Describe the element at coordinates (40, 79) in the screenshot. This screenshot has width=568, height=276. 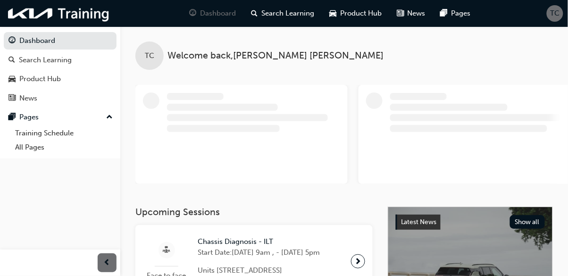
I see `div: Product Hub` at that location.